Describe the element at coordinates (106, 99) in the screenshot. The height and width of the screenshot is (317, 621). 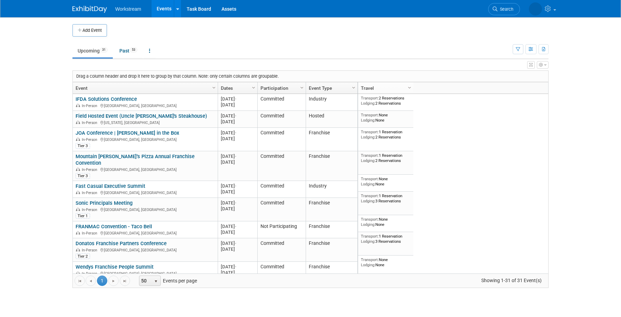
I see `a: IFDA Solutions Conference` at that location.